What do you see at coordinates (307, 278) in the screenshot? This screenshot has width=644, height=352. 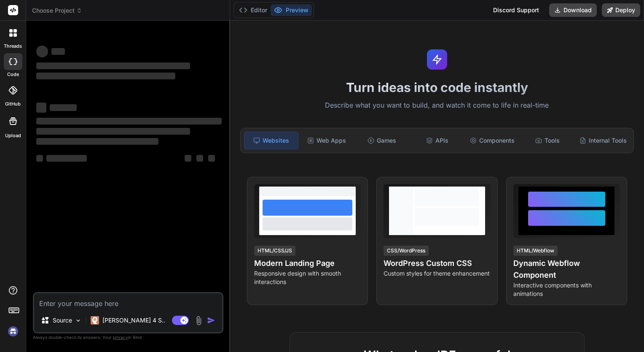 I see `p: Responsive design with smooth interactions` at bounding box center [307, 278].